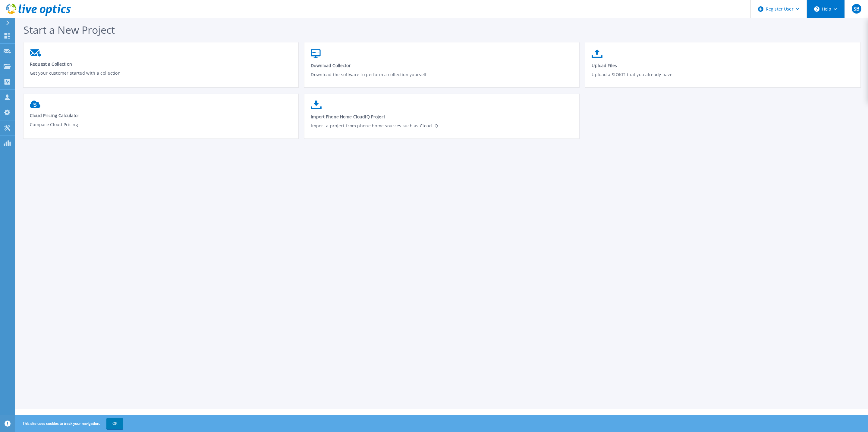 The width and height of the screenshot is (868, 432). I want to click on p: Get your customer started with a collection, so click(161, 77).